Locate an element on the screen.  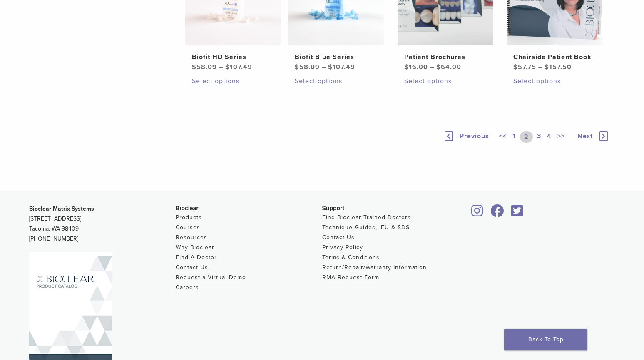
a: Technique Guides, IFU & SDS is located at coordinates (366, 227).